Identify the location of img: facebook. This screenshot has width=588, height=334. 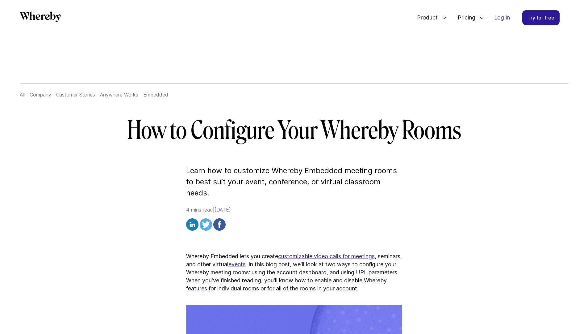
(220, 224).